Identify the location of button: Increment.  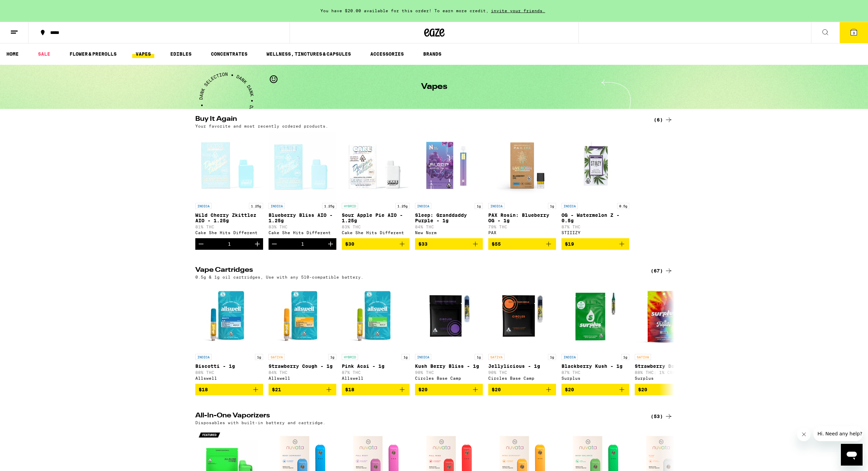
(331, 244).